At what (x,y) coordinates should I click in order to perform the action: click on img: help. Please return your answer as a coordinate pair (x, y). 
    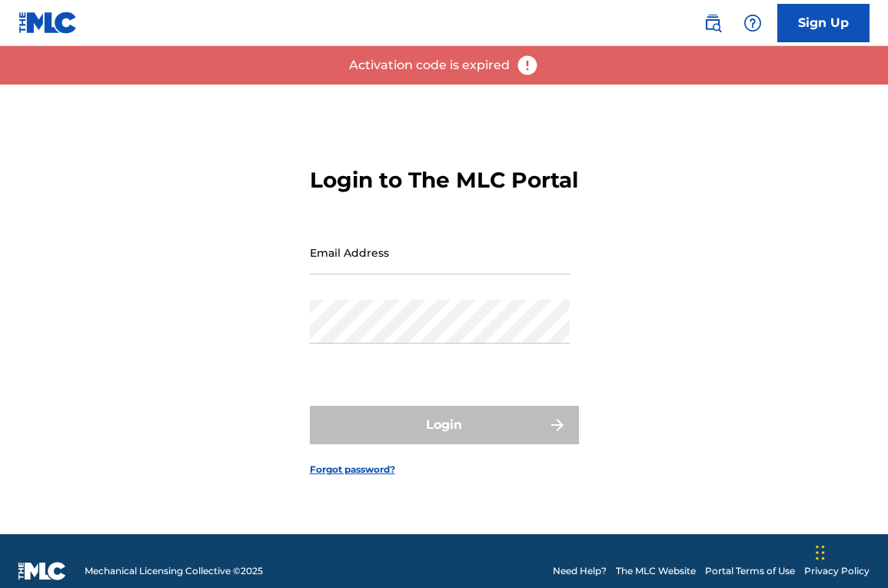
    Looking at the image, I should click on (752, 23).